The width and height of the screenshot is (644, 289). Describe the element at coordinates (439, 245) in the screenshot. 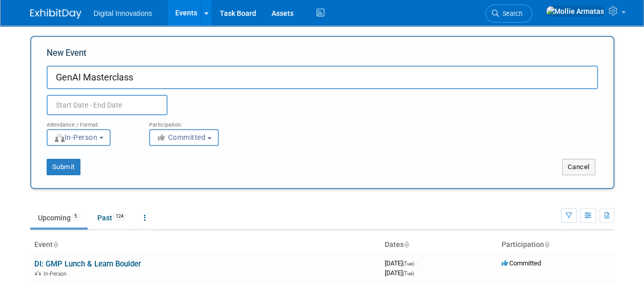

I see `th: Dates` at that location.